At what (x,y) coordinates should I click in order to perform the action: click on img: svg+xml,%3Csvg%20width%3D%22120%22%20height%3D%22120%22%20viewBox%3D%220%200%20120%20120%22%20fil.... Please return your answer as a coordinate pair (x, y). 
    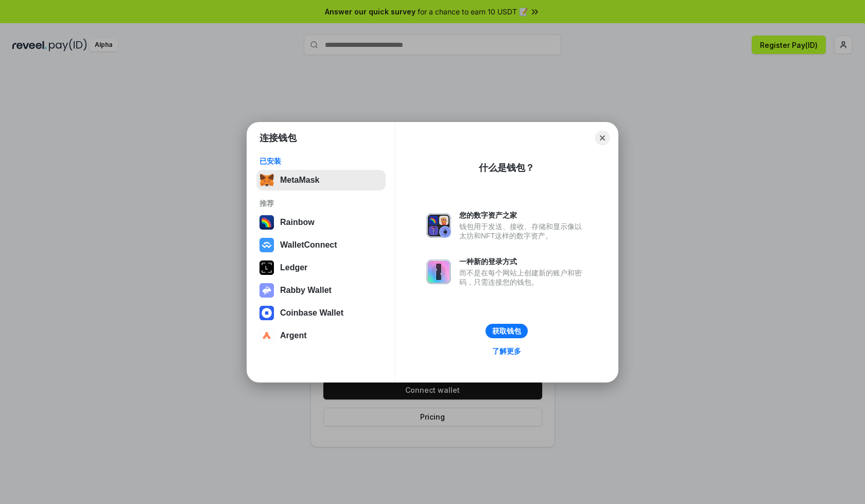
    Looking at the image, I should click on (267, 222).